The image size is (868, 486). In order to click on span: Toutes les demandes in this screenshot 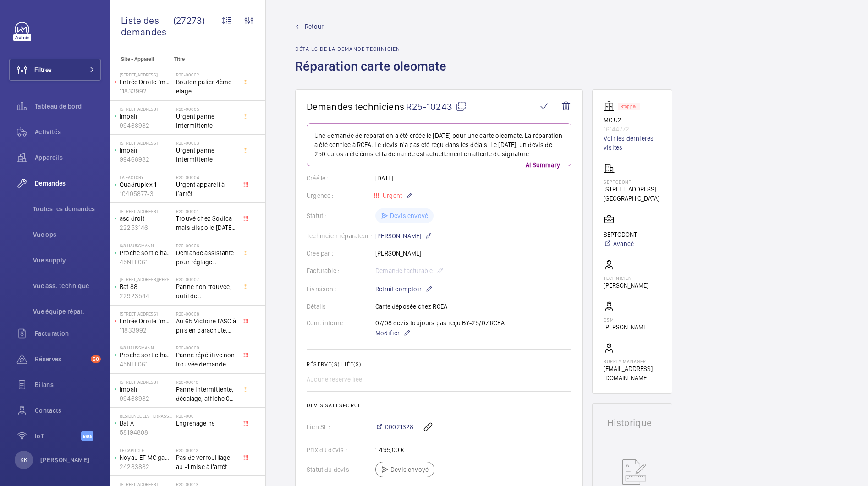, I will do `click(67, 209)`.